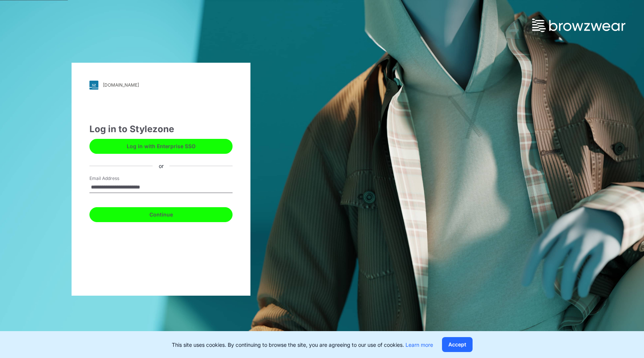 The image size is (644, 358). What do you see at coordinates (302, 344) in the screenshot?
I see `p: This site uses cookies. By continuing to browse the site, you are agreeing to our use of cookies.` at bounding box center [302, 344].